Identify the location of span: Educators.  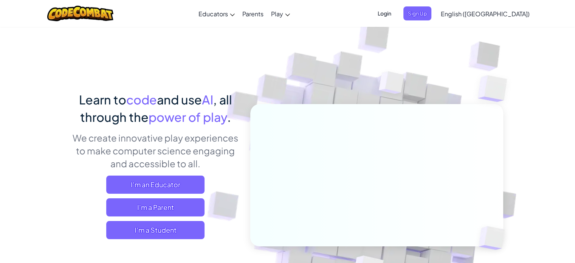
(213, 14).